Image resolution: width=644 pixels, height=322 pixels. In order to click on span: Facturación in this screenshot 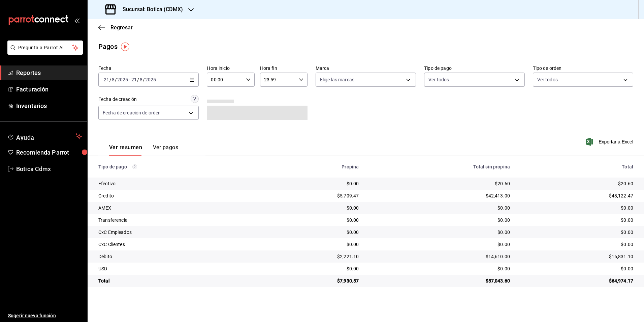, I will do `click(49, 89)`.